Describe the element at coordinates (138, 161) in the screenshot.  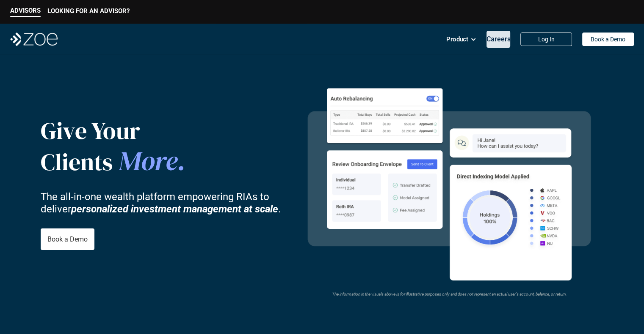
I see `p: Clients` at that location.